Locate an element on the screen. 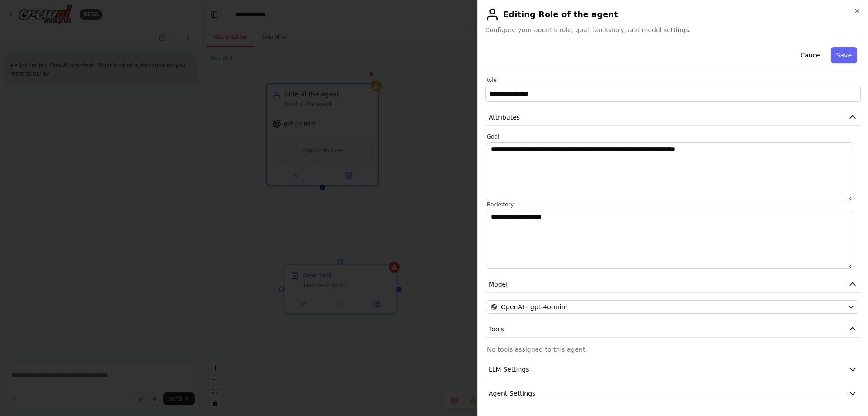  span: Configure your agent's role, goal, backstory, and model settings. is located at coordinates (673, 30).